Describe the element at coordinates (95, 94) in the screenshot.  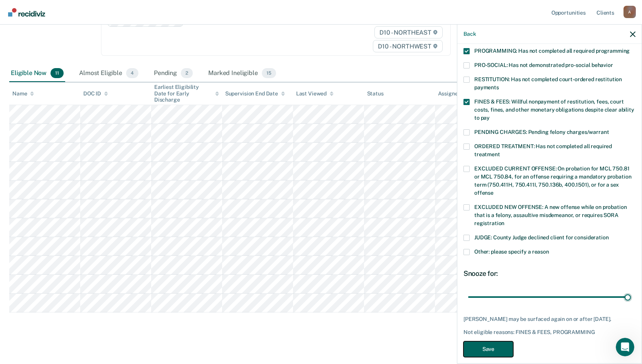
I see `div: DOC ID` at that location.